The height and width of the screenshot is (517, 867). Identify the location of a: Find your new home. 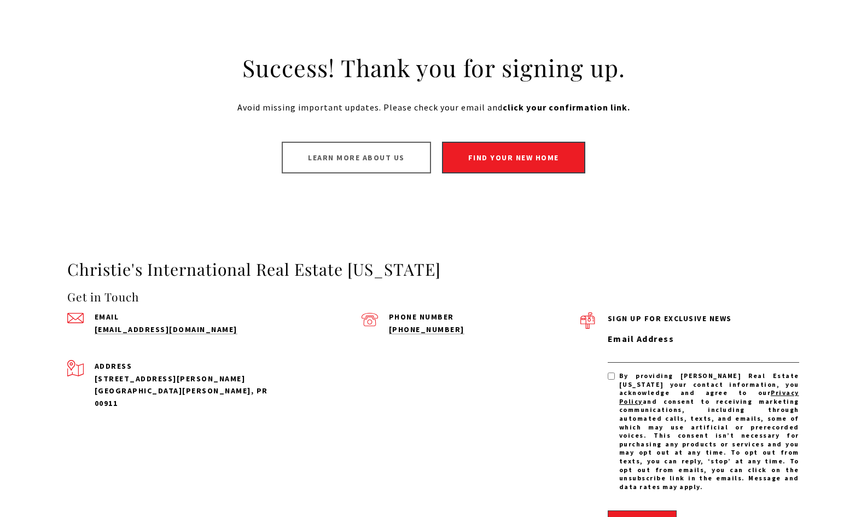
(513, 157).